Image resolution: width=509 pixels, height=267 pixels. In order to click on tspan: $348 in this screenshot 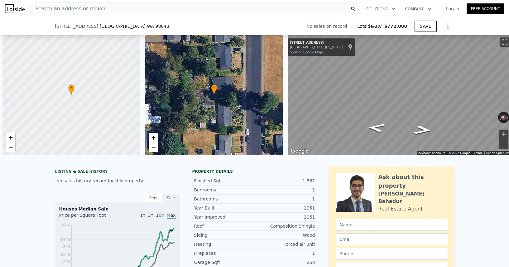, I will do `click(65, 254)`.